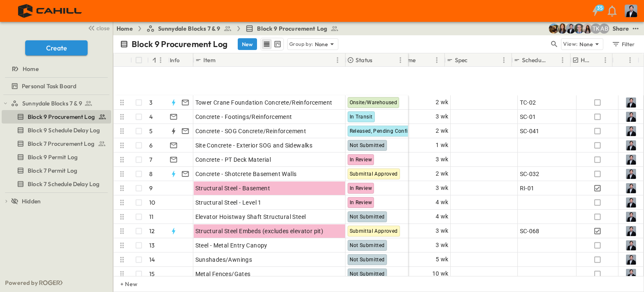  Describe the element at coordinates (56, 48) in the screenshot. I see `button: Create` at that location.